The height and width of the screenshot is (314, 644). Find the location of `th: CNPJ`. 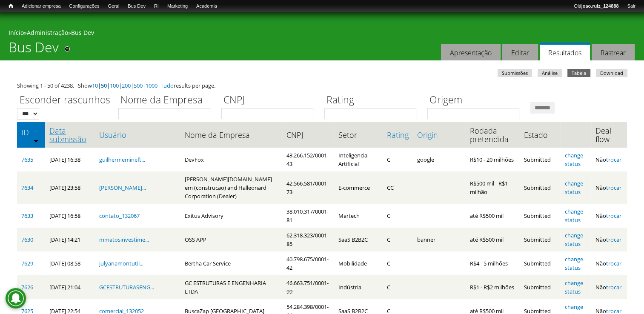

th: CNPJ is located at coordinates (308, 135).